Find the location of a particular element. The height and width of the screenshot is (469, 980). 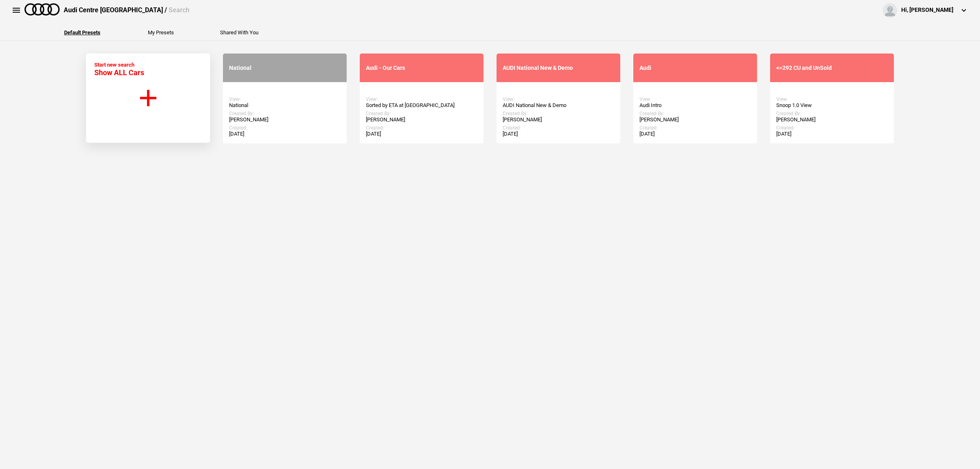

button: Shared With You is located at coordinates (239, 32).